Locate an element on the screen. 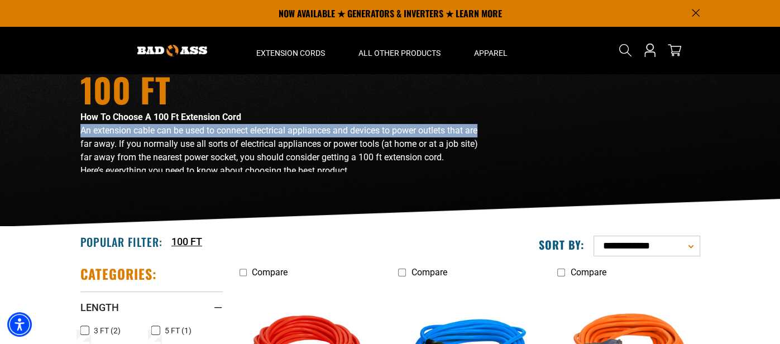 This screenshot has height=344, width=780. span: Apparel is located at coordinates (491, 53).